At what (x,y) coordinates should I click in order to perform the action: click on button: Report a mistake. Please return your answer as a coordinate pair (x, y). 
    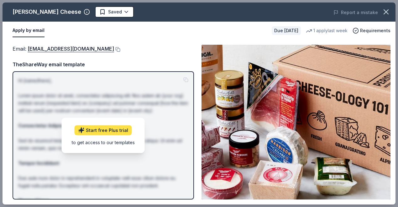
    Looking at the image, I should click on (356, 13).